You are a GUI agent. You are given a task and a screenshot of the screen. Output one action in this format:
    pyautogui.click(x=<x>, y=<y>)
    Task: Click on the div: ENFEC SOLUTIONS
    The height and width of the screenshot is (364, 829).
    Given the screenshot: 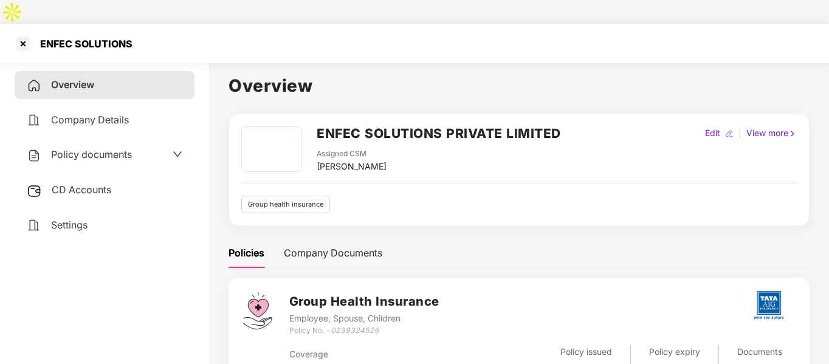 What is the action you would take?
    pyautogui.click(x=83, y=44)
    